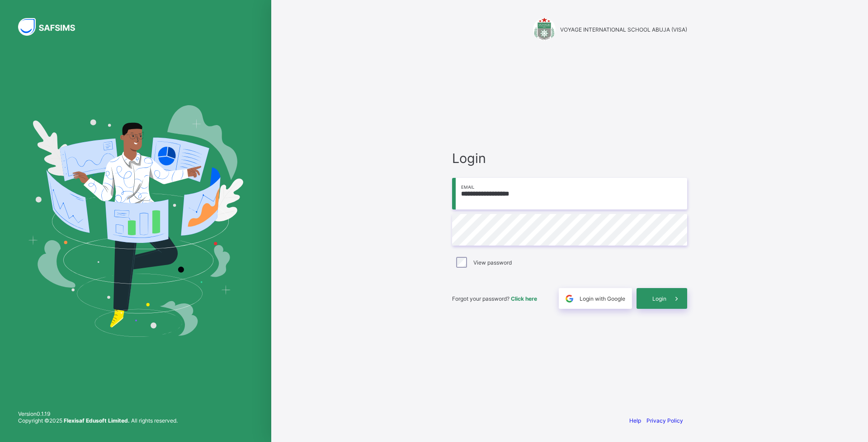 Image resolution: width=868 pixels, height=442 pixels. Describe the element at coordinates (524, 299) in the screenshot. I see `a: Click here` at that location.